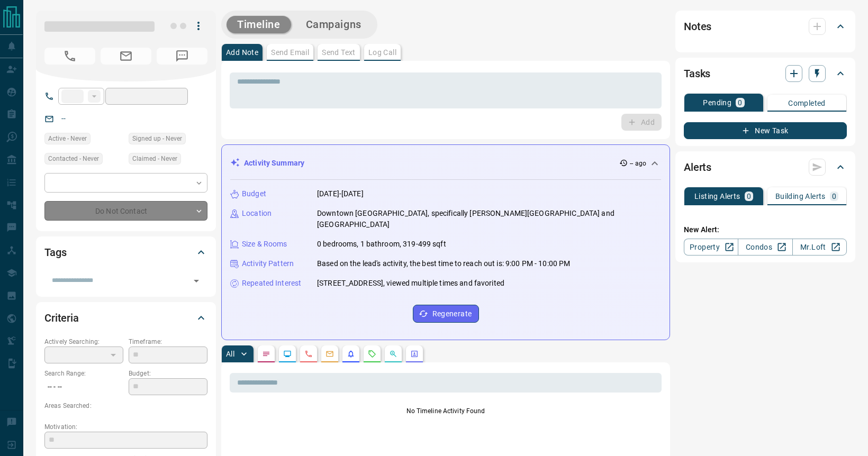 This screenshot has height=456, width=868. I want to click on button: Timeline, so click(259, 25).